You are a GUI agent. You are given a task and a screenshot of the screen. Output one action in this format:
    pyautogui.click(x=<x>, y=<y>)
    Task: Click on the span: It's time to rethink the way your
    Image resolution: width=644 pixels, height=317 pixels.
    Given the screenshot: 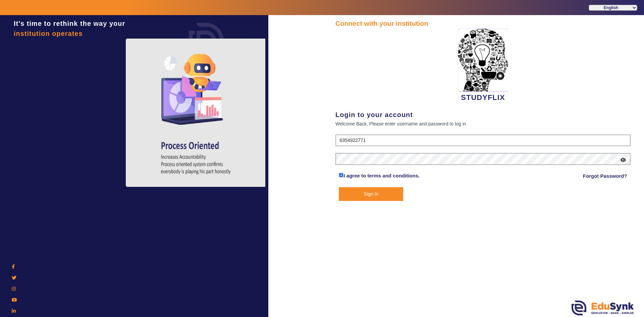 What is the action you would take?
    pyautogui.click(x=70, y=23)
    